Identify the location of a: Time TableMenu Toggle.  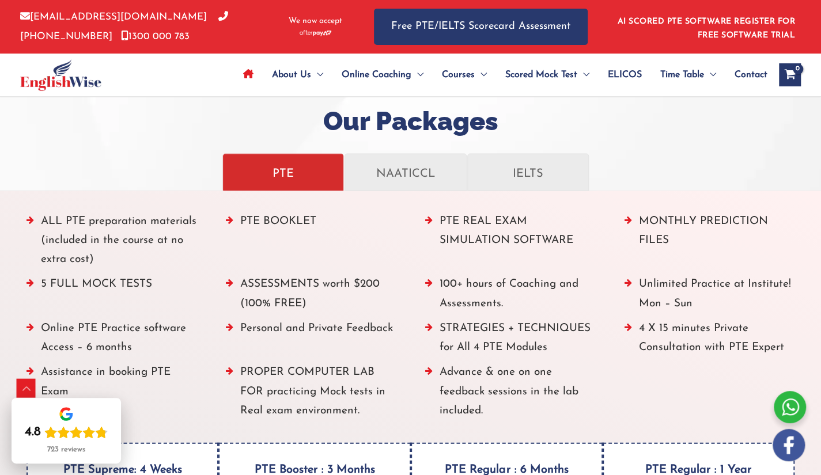
(688, 75).